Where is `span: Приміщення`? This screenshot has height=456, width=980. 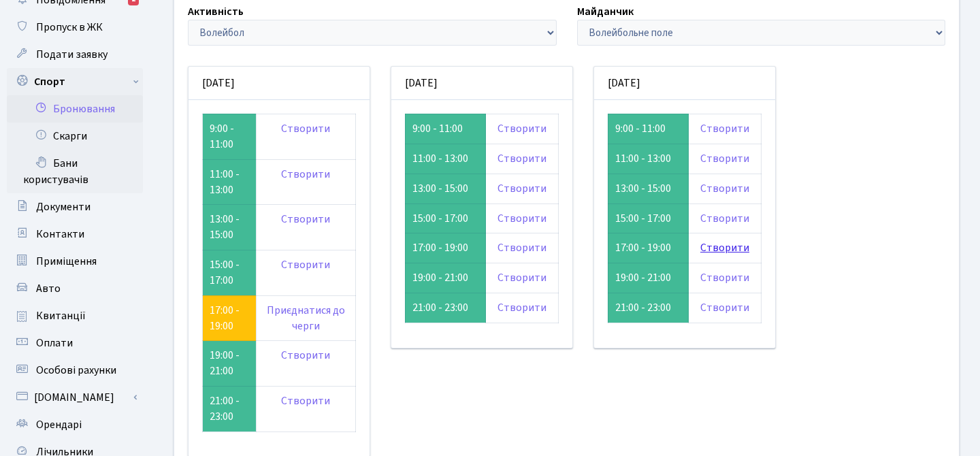 span: Приміщення is located at coordinates (66, 261).